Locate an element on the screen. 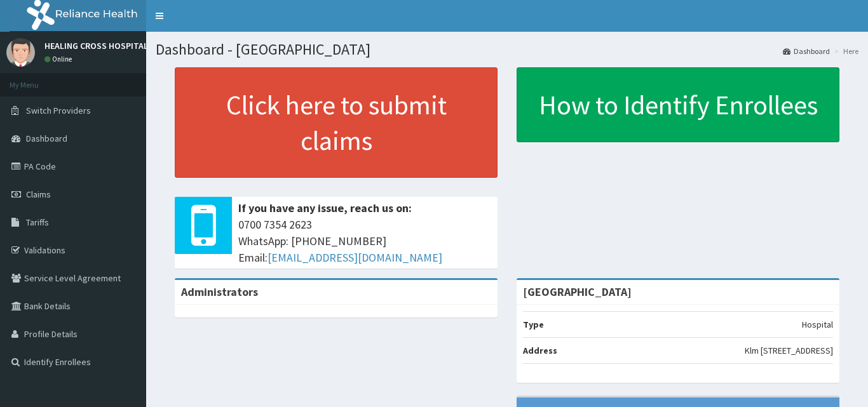 The height and width of the screenshot is (407, 868). p: HEALING CROSS HOSPITAL AND MATERNITY is located at coordinates (128, 46).